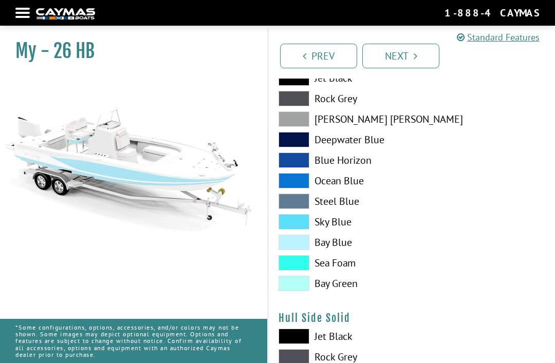 This screenshot has height=363, width=555. Describe the element at coordinates (339, 222) in the screenshot. I see `label: Sky Blue` at that location.